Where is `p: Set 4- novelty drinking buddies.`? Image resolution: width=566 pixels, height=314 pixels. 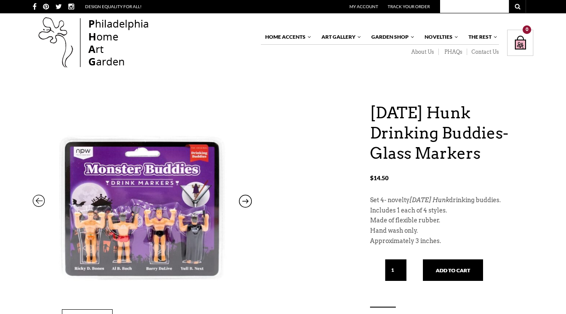
p: Set 4- novelty drinking buddies. is located at coordinates (452, 200).